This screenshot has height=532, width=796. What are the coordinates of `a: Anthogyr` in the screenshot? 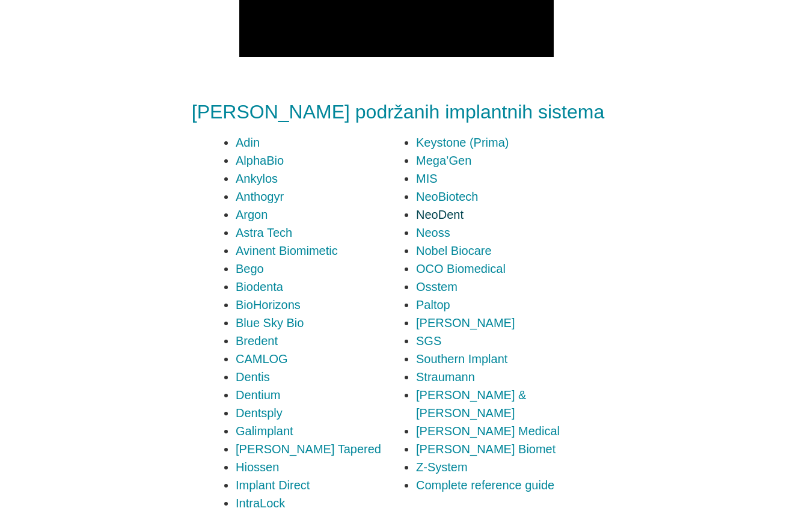 It's located at (260, 197).